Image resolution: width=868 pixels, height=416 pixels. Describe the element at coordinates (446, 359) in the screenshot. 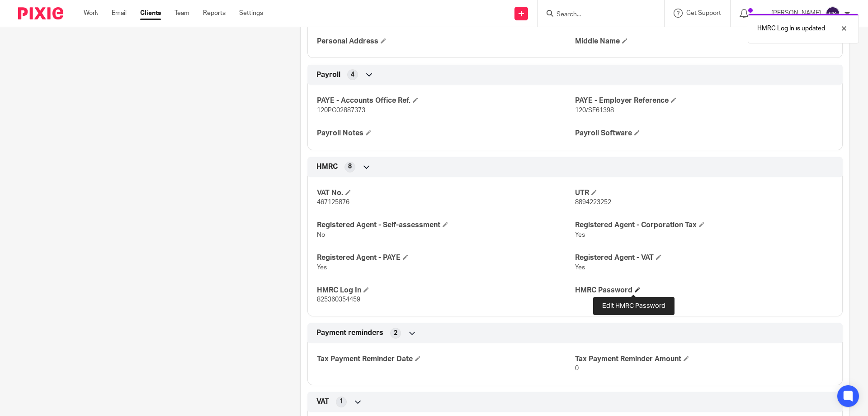

I see `h4: Tax Payment Reminder Date` at that location.